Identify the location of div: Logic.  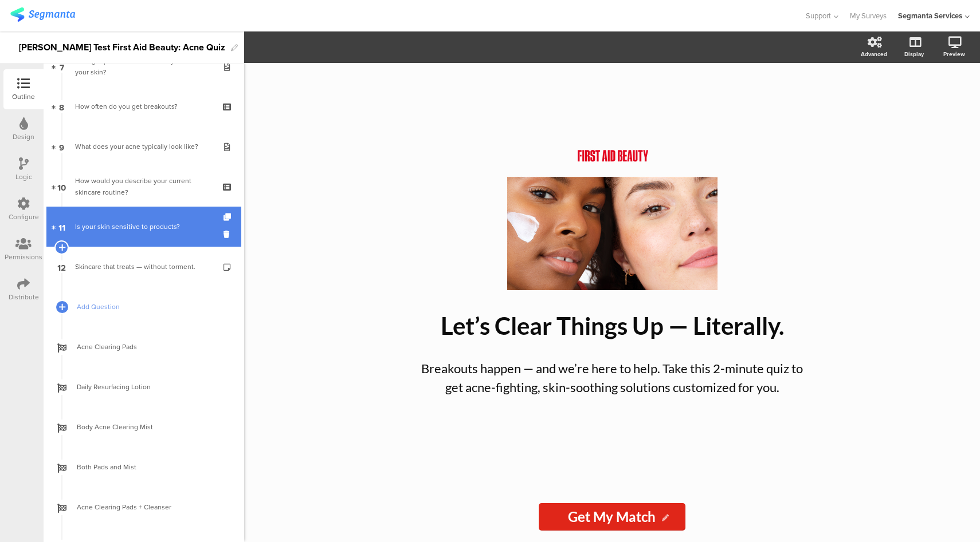
(23, 177).